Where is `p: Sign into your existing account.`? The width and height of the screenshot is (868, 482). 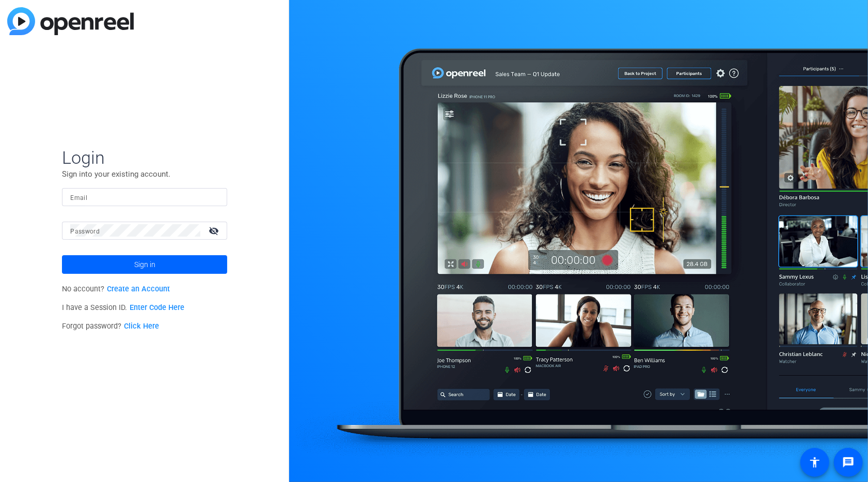
p: Sign into your existing account. is located at coordinates (145, 174).